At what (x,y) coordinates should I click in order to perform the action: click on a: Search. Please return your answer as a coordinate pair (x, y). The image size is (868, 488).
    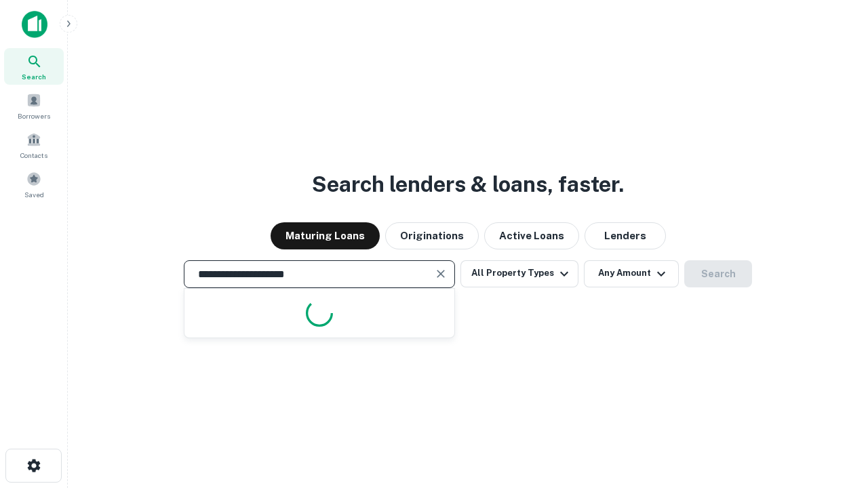
    Looking at the image, I should click on (34, 67).